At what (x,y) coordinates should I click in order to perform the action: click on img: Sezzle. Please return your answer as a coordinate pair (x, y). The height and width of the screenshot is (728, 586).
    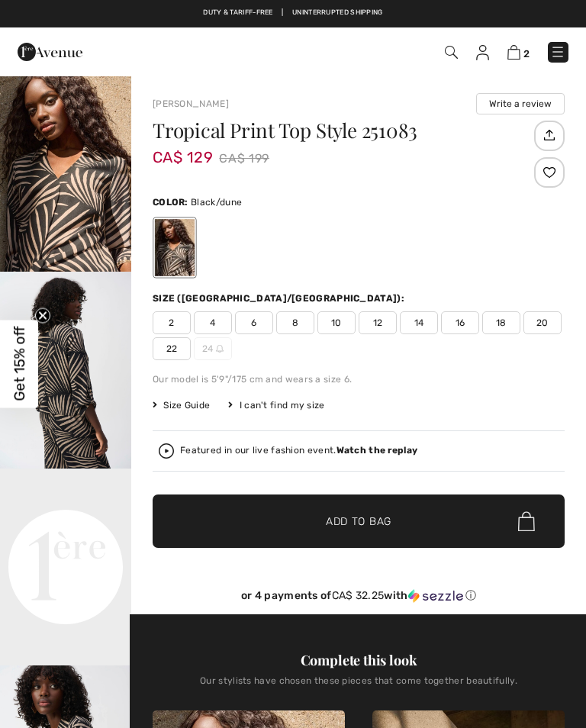
    Looking at the image, I should click on (436, 596).